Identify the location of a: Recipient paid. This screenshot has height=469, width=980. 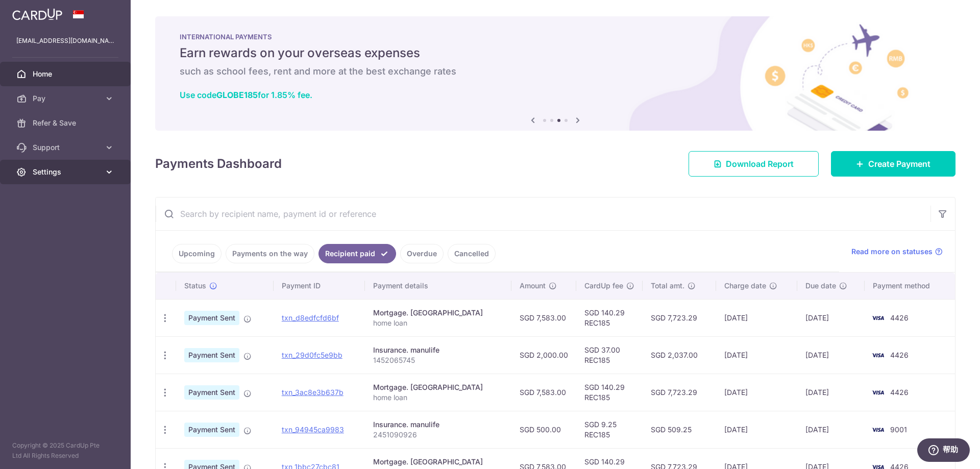
(358, 254).